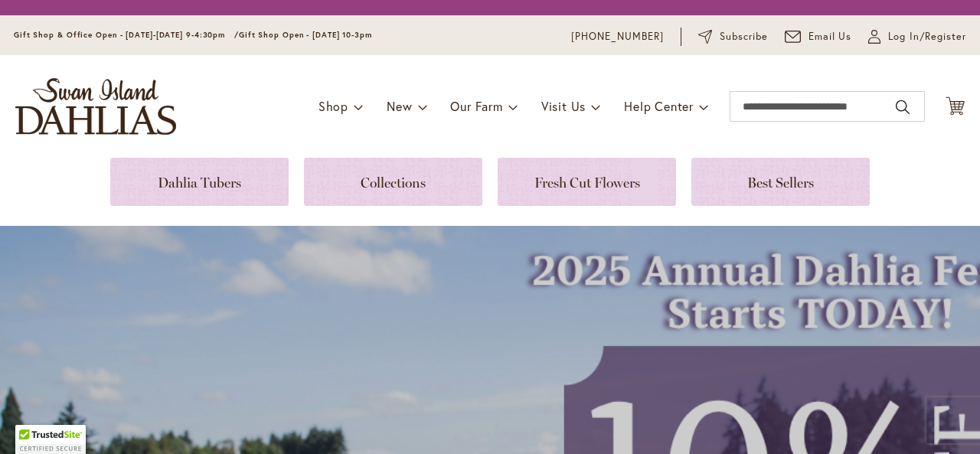  I want to click on span: Shop, so click(333, 106).